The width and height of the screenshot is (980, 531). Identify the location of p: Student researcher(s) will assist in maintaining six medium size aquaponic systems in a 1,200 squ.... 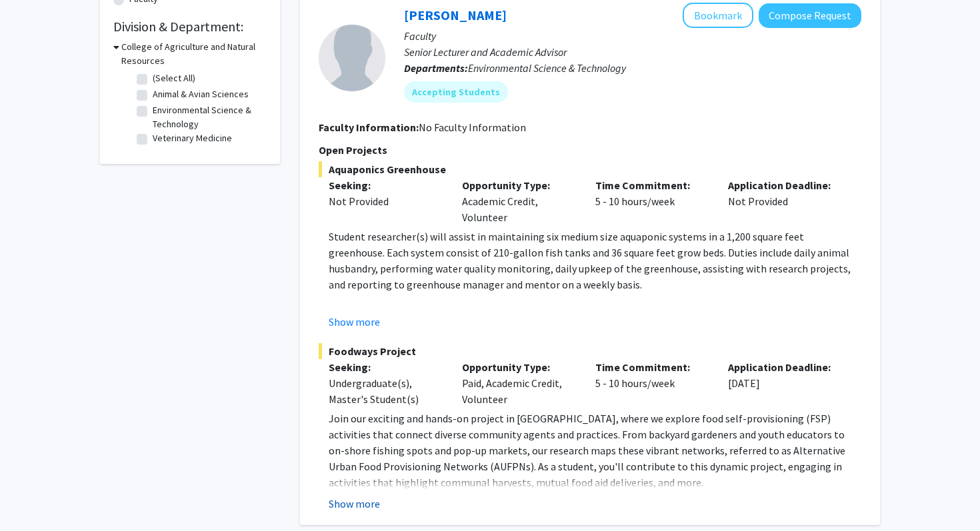
(595, 261).